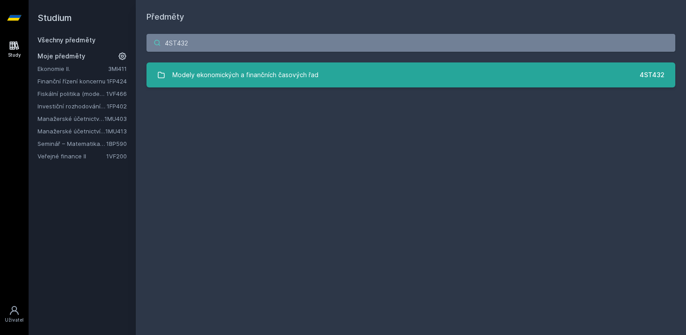 This screenshot has width=686, height=335. What do you see at coordinates (116, 131) in the screenshot?
I see `a: 1MU413` at bounding box center [116, 131].